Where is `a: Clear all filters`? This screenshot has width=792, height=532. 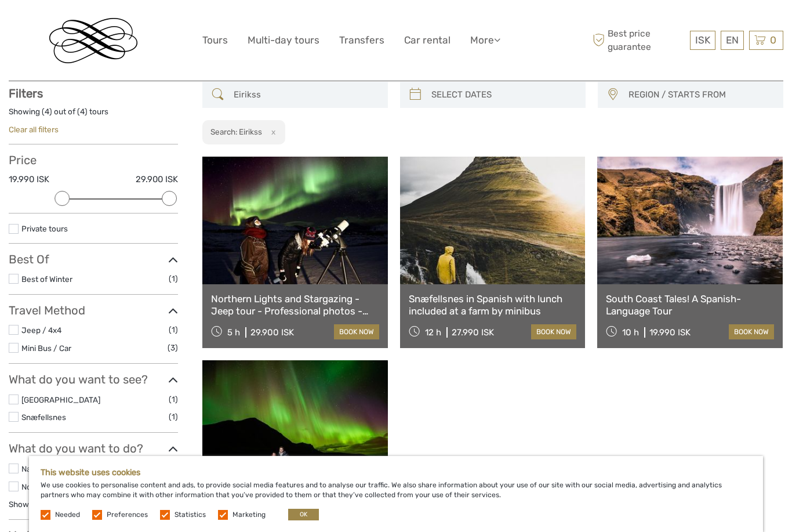
a: Clear all filters is located at coordinates (34, 129).